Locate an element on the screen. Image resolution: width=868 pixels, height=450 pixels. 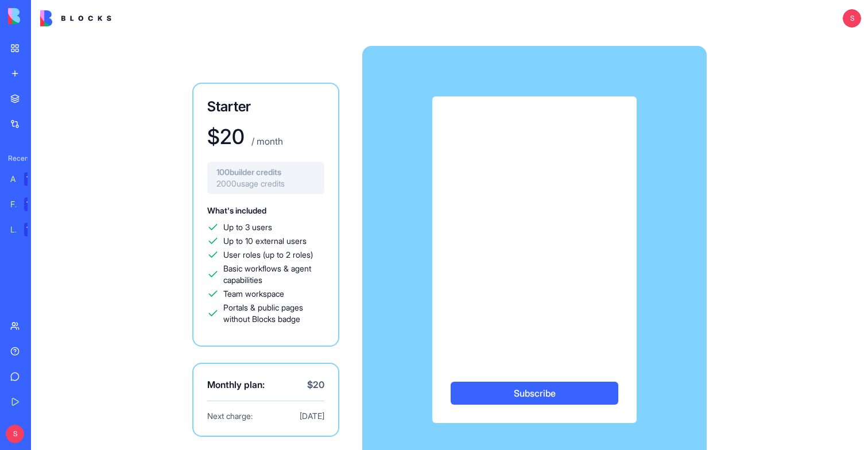
div: Literary Blog is located at coordinates (13, 230).